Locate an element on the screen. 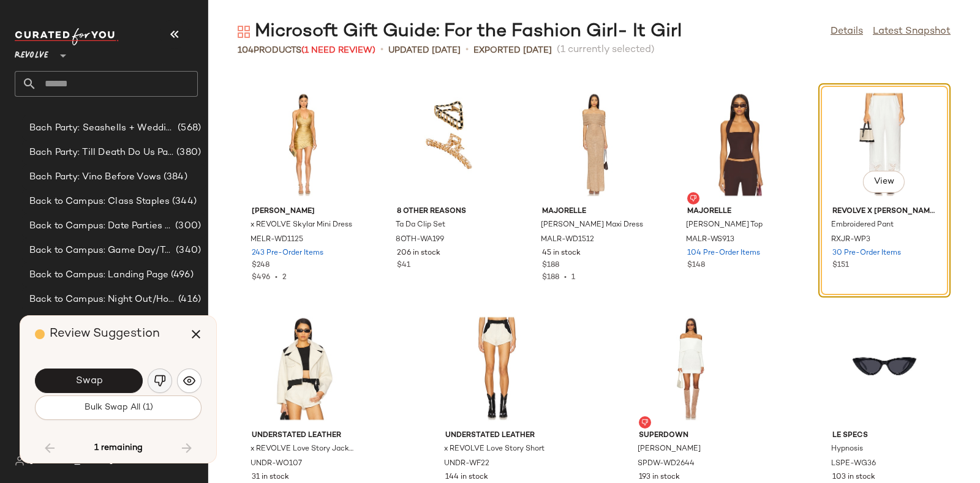 The height and width of the screenshot is (483, 980). span: 31 in stock is located at coordinates (270, 477).